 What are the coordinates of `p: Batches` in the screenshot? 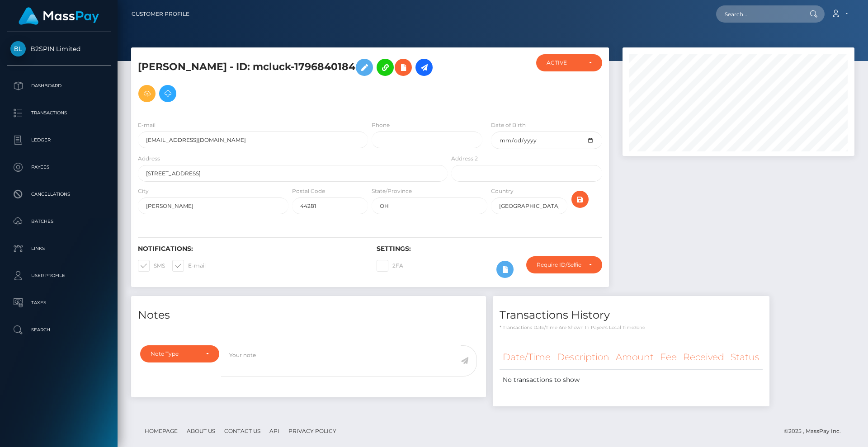 It's located at (59, 221).